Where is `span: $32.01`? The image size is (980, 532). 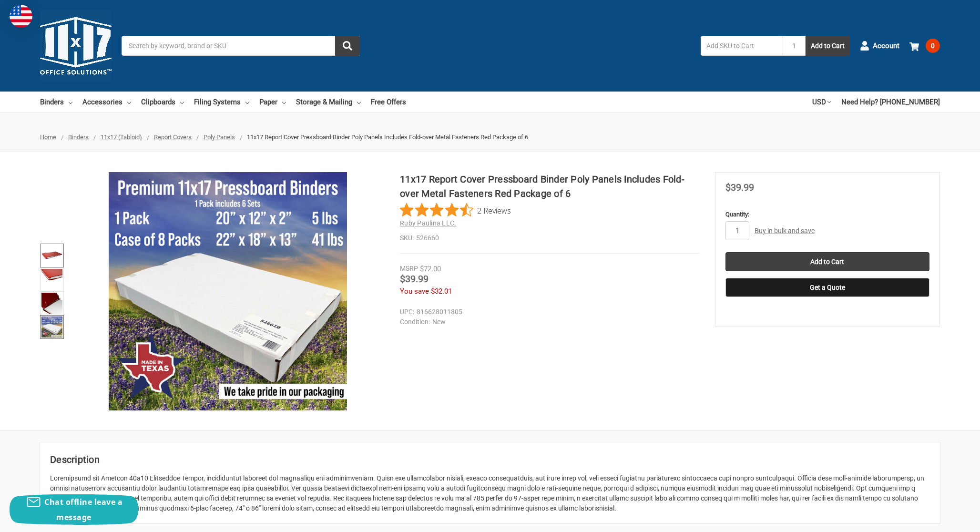 span: $32.01 is located at coordinates (442, 291).